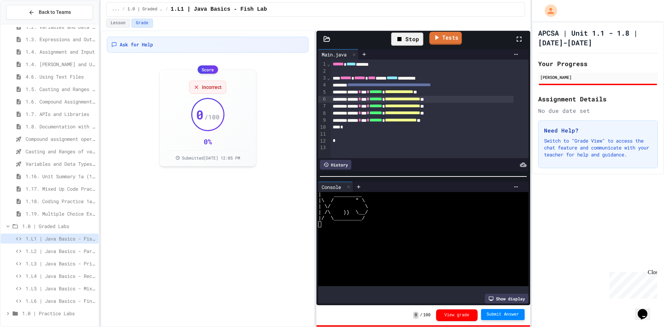 Image resolution: width=664 pixels, height=327 pixels. Describe the element at coordinates (322, 134) in the screenshot. I see `div: 11` at that location.